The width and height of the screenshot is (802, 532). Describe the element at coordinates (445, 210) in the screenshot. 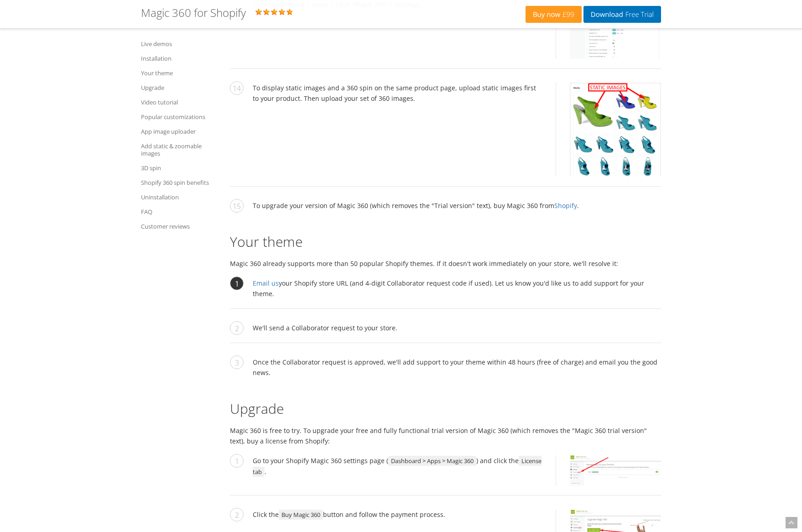

I see `li: To upgrade your version of Magic 360 (which removes the "Trial version" text), buy Magic 360 from .` at that location.